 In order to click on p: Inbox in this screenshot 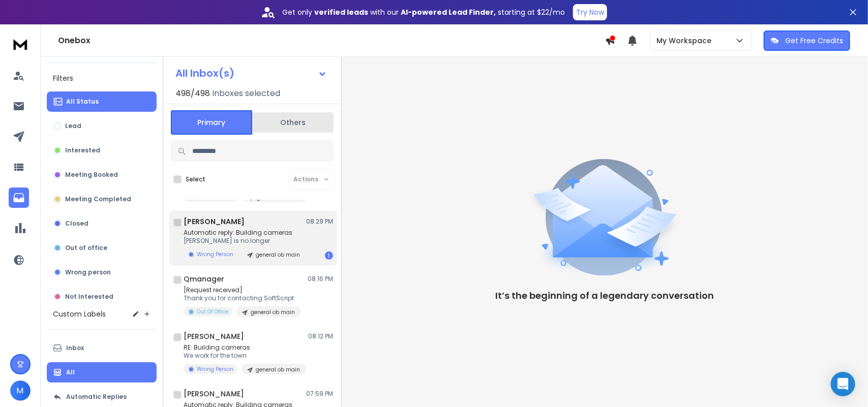, I will do `click(75, 348)`.